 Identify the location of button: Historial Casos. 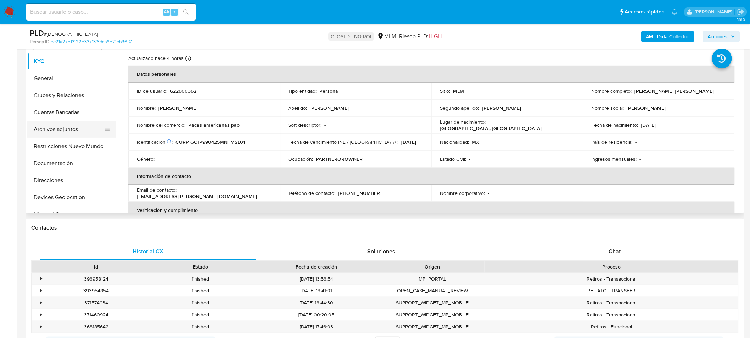
(72, 214).